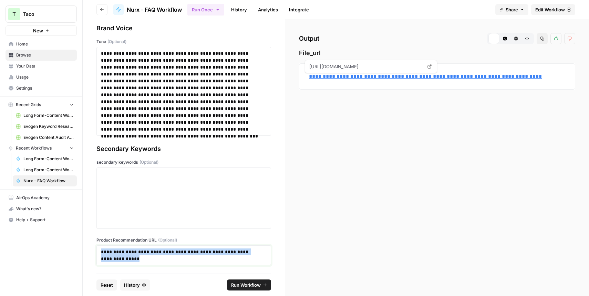 The height and width of the screenshot is (296, 589). I want to click on span: Recent Workflows, so click(34, 148).